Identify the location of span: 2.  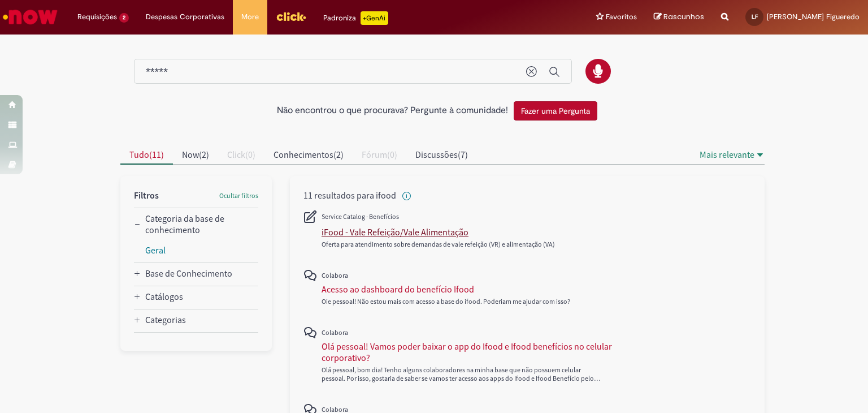
(123, 17).